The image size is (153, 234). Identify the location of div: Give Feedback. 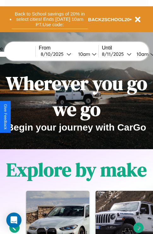
(5, 117).